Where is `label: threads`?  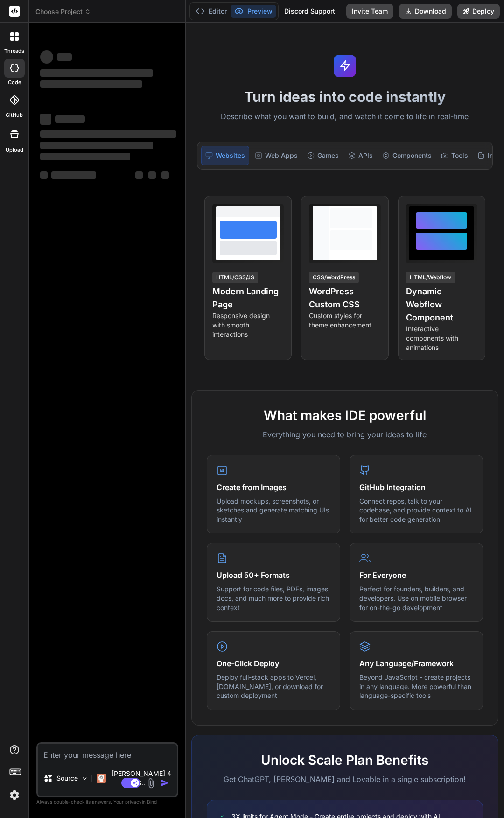 label: threads is located at coordinates (14, 51).